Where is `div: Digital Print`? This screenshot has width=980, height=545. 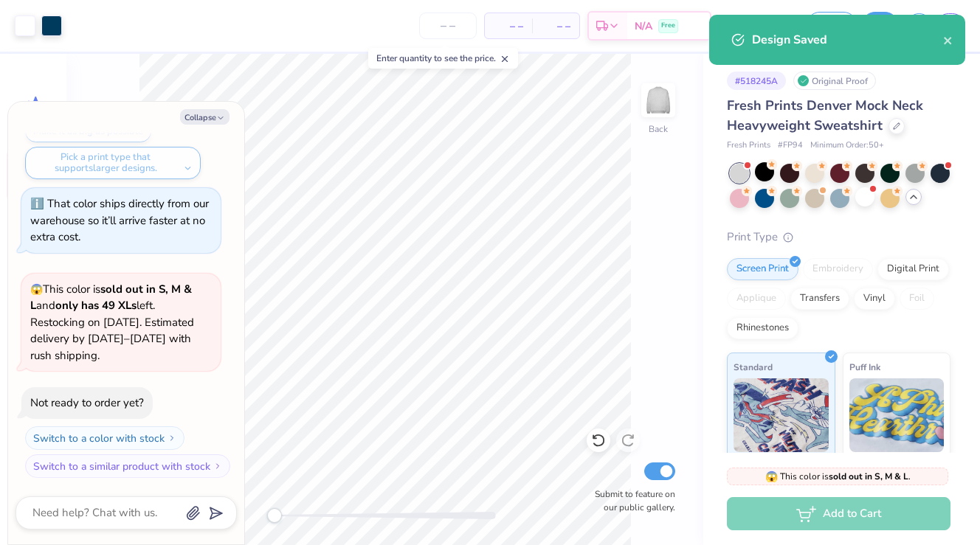
div: Digital Print is located at coordinates (913, 269).